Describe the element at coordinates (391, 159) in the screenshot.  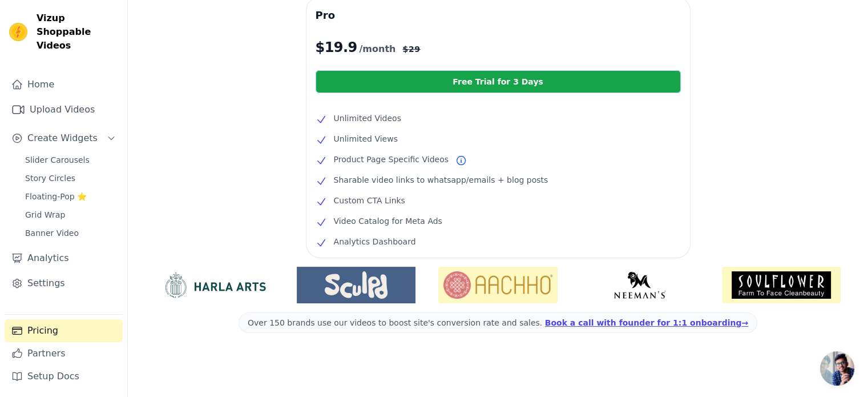
I see `span: Product Page Specific Videos` at that location.